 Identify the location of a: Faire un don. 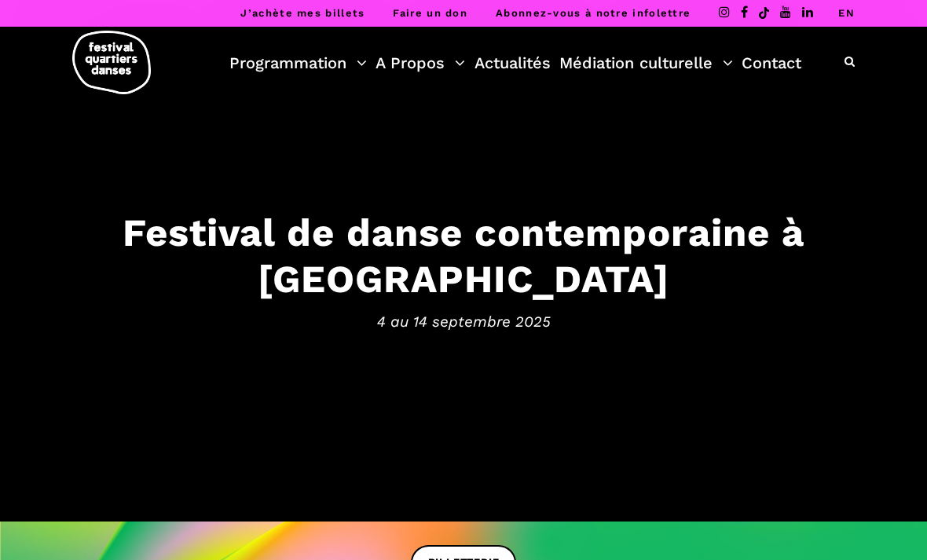
(430, 13).